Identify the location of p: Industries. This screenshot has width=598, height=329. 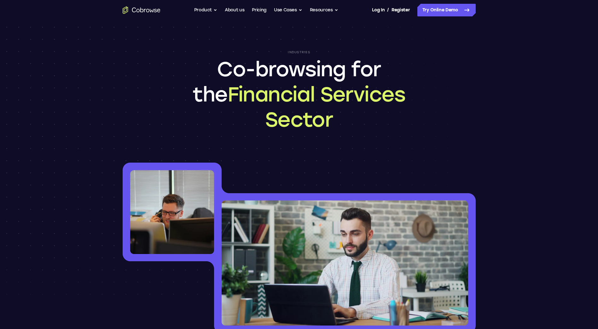
(299, 52).